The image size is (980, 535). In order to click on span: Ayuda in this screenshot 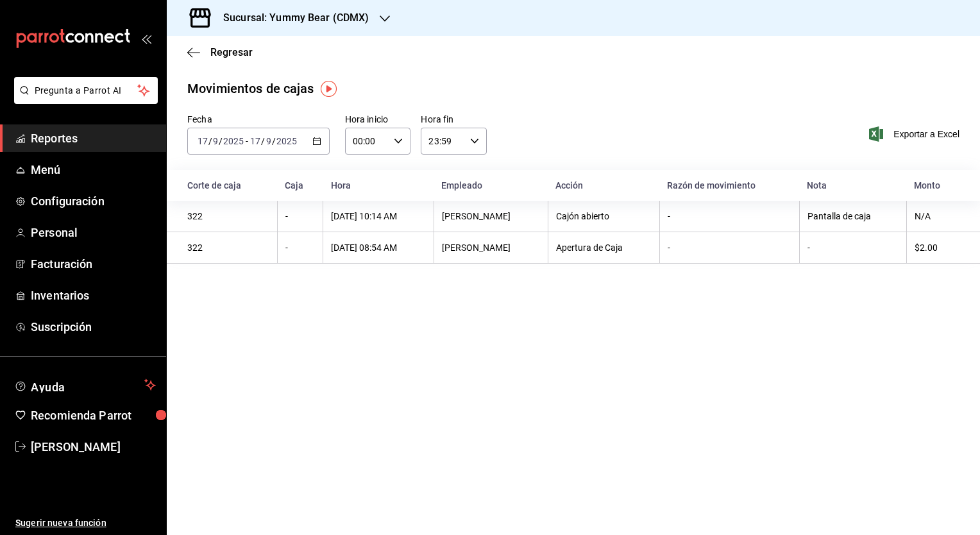, I will do `click(85, 385)`.